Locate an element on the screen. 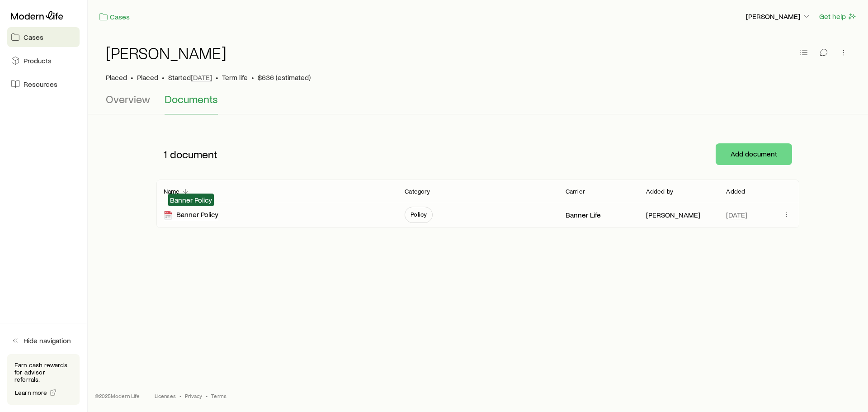 The image size is (868, 412). p: © 2025 Modern Life is located at coordinates (117, 396).